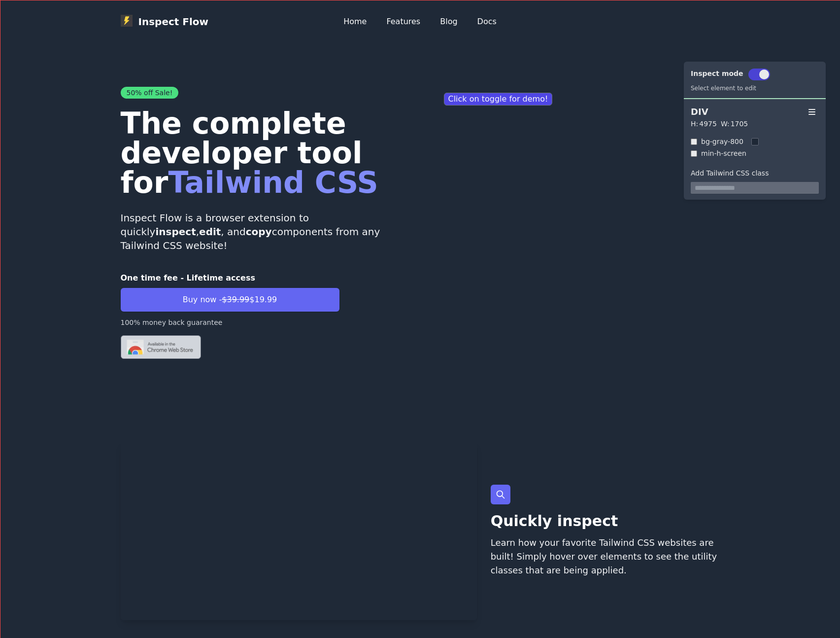  What do you see at coordinates (740, 124) in the screenshot?
I see `p: 1705` at bounding box center [740, 124].